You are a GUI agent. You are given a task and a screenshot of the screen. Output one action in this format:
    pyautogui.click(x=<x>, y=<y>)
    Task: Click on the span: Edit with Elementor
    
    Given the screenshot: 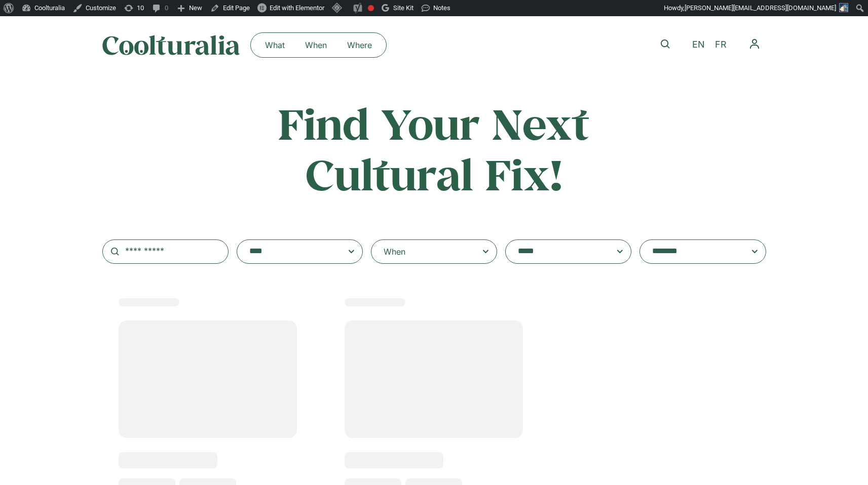 What is the action you would take?
    pyautogui.click(x=297, y=8)
    